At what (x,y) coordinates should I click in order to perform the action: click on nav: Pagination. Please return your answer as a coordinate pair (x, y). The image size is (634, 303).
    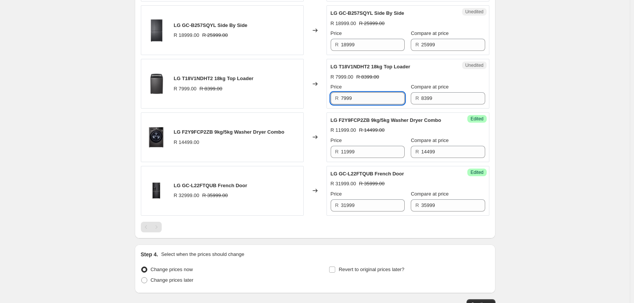
    Looking at the image, I should click on (151, 227).